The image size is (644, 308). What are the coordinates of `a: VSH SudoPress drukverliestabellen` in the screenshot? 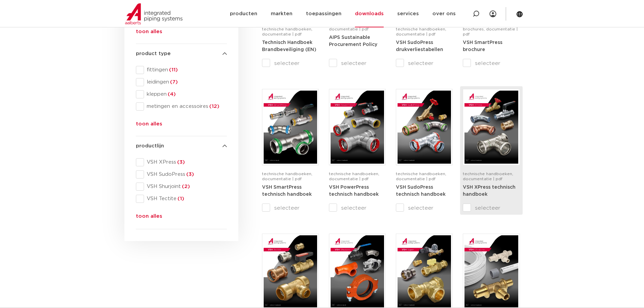 It's located at (420, 46).